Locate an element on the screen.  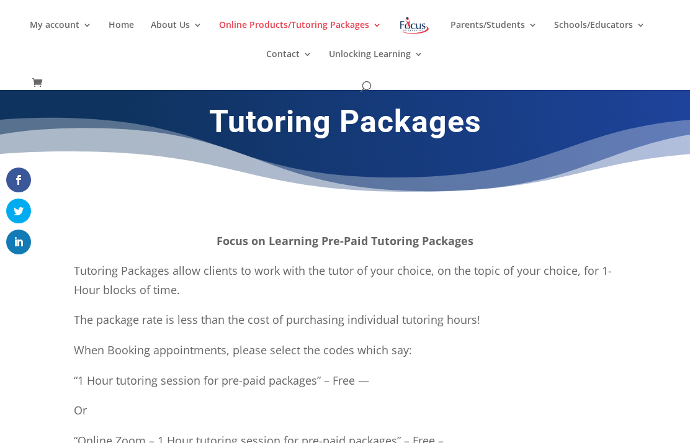
a: Contact is located at coordinates (289, 64).